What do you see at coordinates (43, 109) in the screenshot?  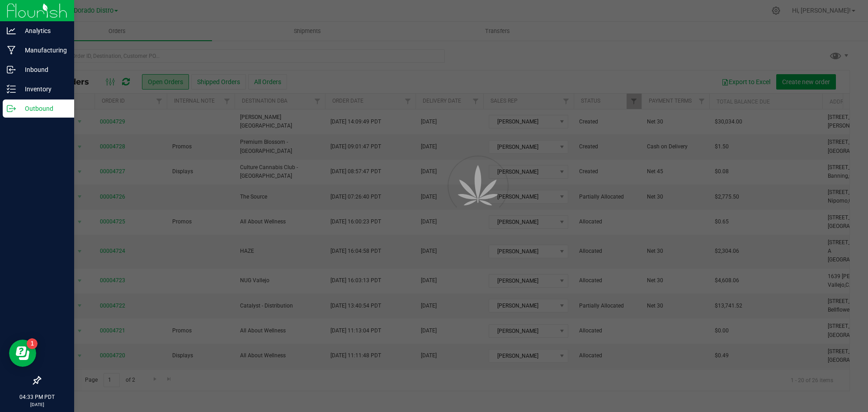 I see `p: Outbound` at bounding box center [43, 109].